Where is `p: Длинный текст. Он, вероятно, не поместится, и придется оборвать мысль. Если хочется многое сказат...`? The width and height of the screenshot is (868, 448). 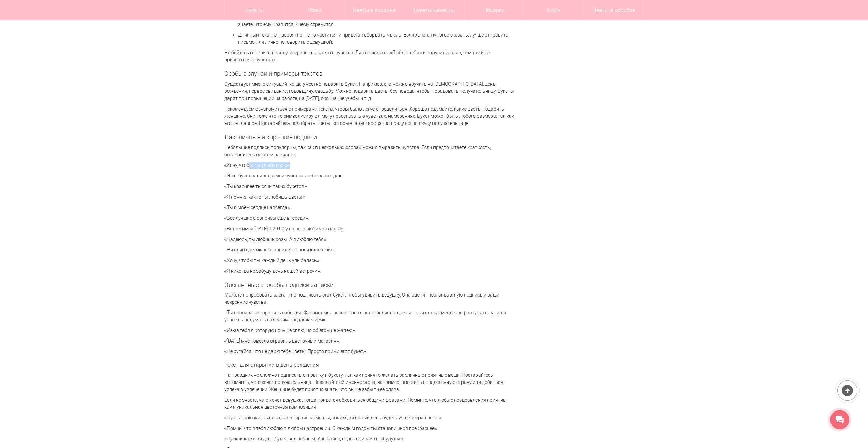
p: Длинный текст. Он, вероятно, не поместится, и придется оборвать мысль. Если хочется многое сказат... is located at coordinates (376, 38).